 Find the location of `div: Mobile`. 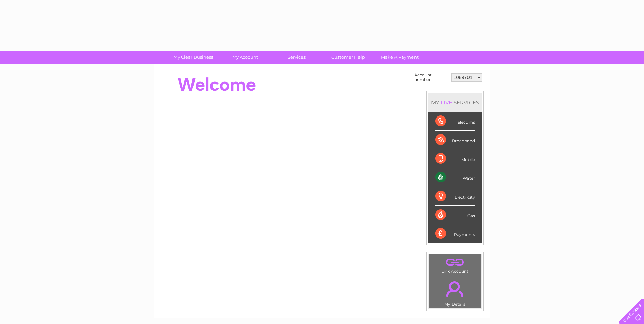

div: Mobile is located at coordinates (455, 158).